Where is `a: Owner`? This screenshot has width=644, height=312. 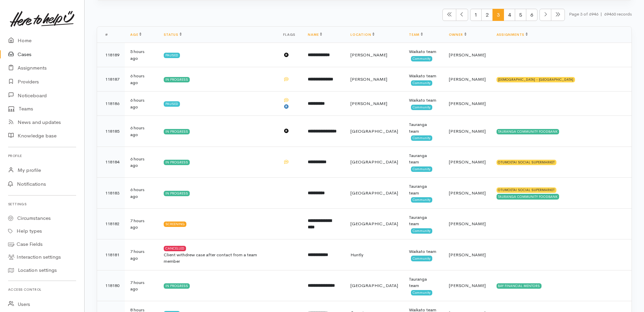
a: Owner is located at coordinates (458, 35).